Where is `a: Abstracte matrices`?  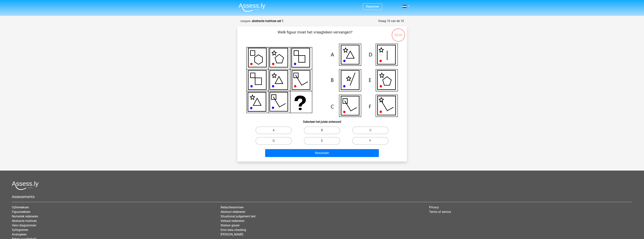
a: Abstracte matrices is located at coordinates (25, 221).